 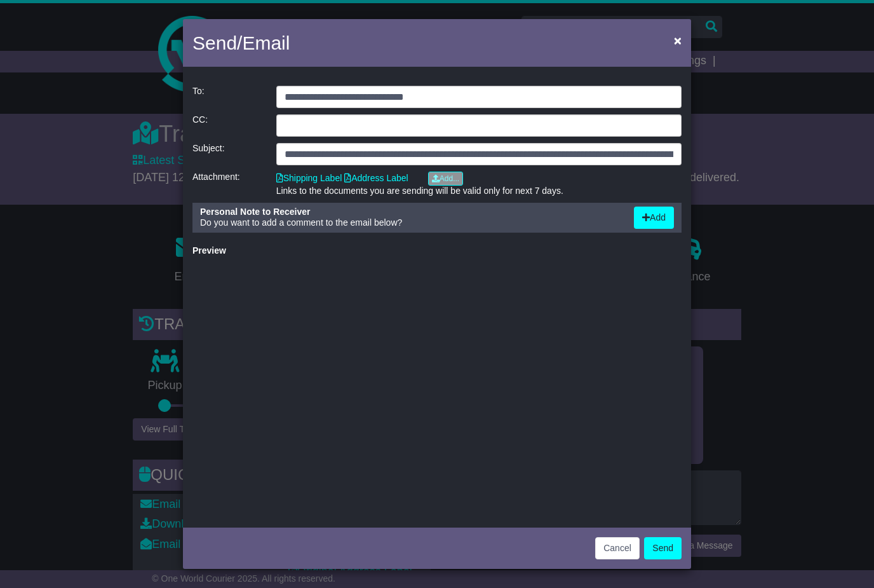 What do you see at coordinates (228, 184) in the screenshot?
I see `div: Attachment:` at bounding box center [228, 184].